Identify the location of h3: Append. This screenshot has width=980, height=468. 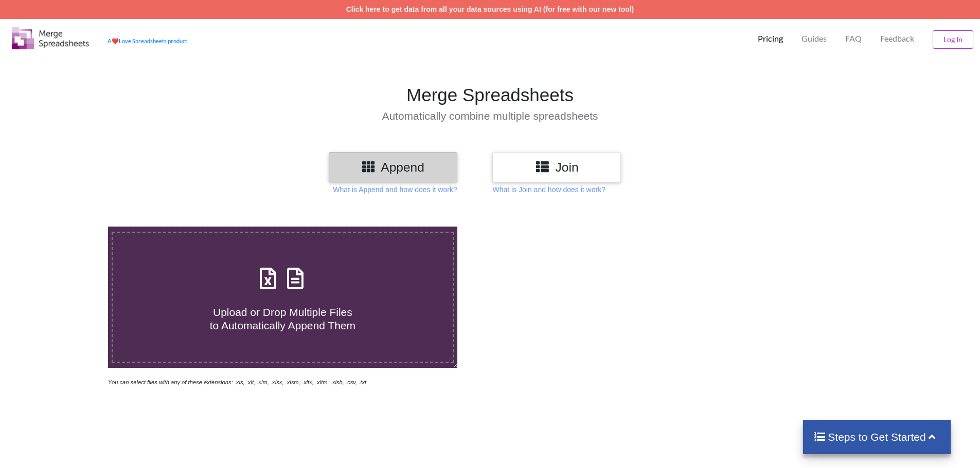
(393, 167).